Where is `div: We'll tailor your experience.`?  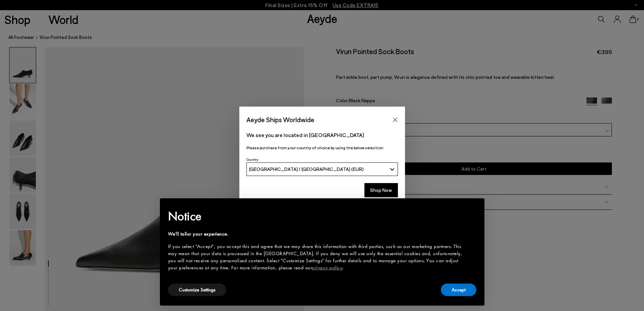 div: We'll tailor your experience. is located at coordinates (317, 234).